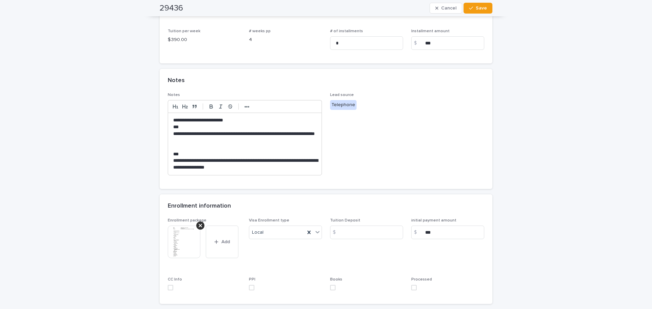 This screenshot has width=652, height=309. Describe the element at coordinates (226, 242) in the screenshot. I see `span: Add` at that location.